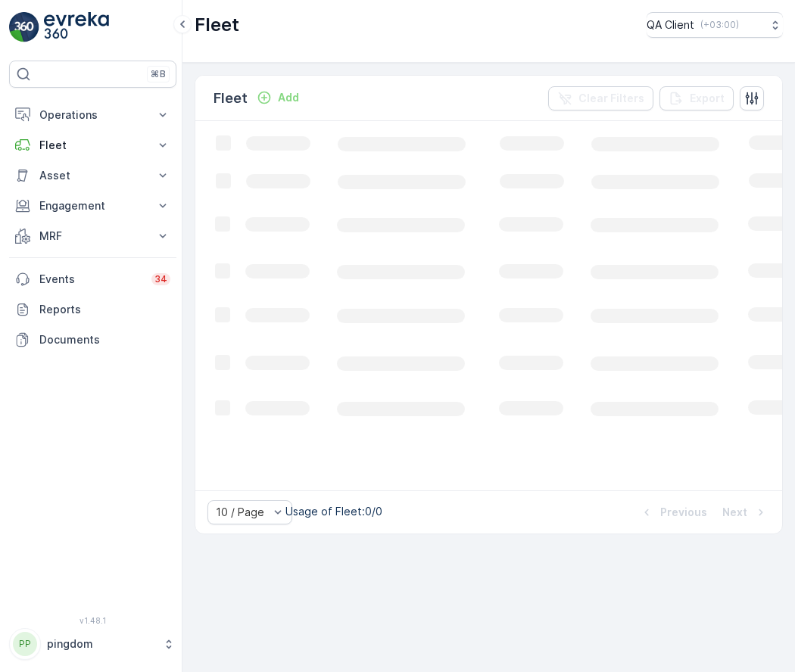  Describe the element at coordinates (708, 98) in the screenshot. I see `p: Export` at that location.